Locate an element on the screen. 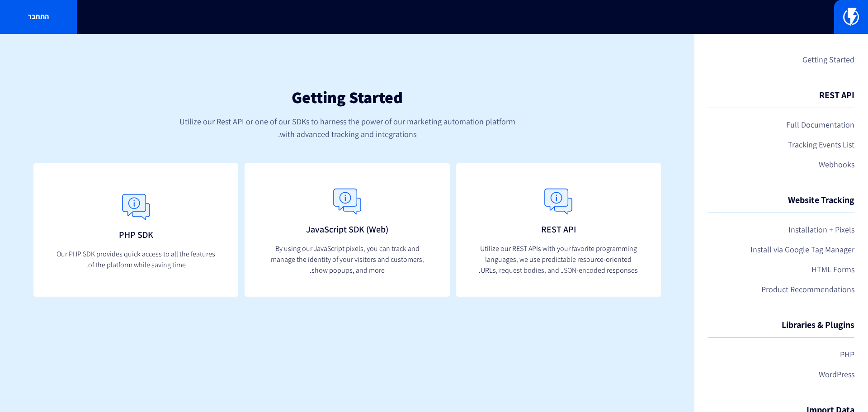 Image resolution: width=868 pixels, height=412 pixels. h3: JavaScript SDK (Web) is located at coordinates (347, 229).